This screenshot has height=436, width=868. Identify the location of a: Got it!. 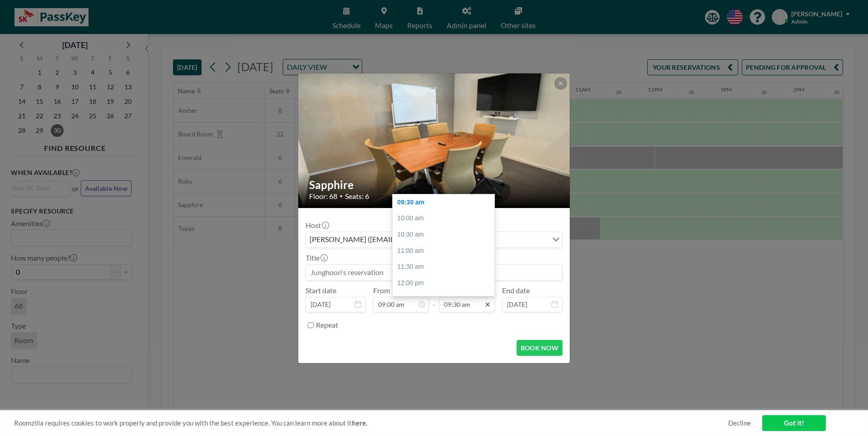
(794, 423).